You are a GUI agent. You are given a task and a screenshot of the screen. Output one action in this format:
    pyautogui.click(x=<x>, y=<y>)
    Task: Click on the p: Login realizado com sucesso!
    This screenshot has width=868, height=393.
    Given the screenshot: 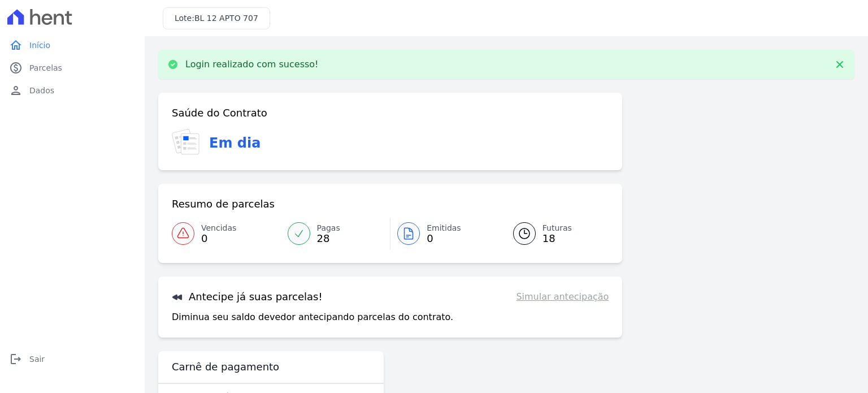 What is the action you would take?
    pyautogui.click(x=252, y=64)
    